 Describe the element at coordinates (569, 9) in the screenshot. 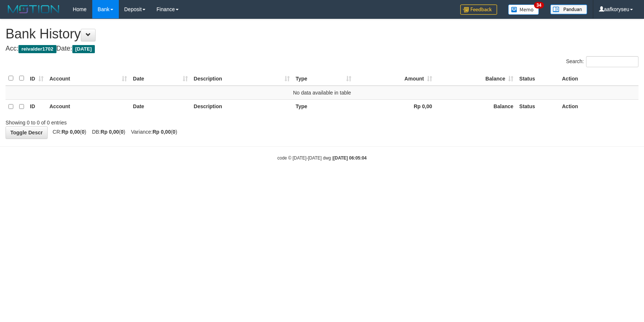

I see `img: panduan.png` at that location.